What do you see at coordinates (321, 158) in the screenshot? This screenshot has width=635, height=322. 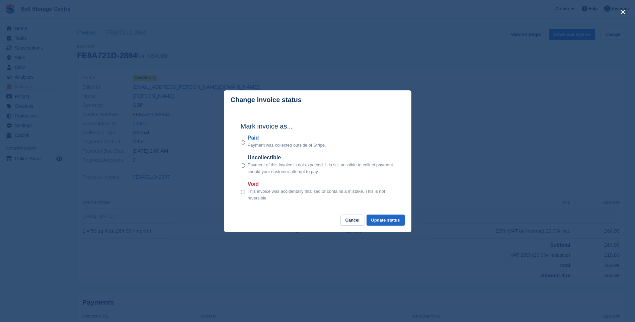 I see `label: Uncollectible` at bounding box center [321, 158].